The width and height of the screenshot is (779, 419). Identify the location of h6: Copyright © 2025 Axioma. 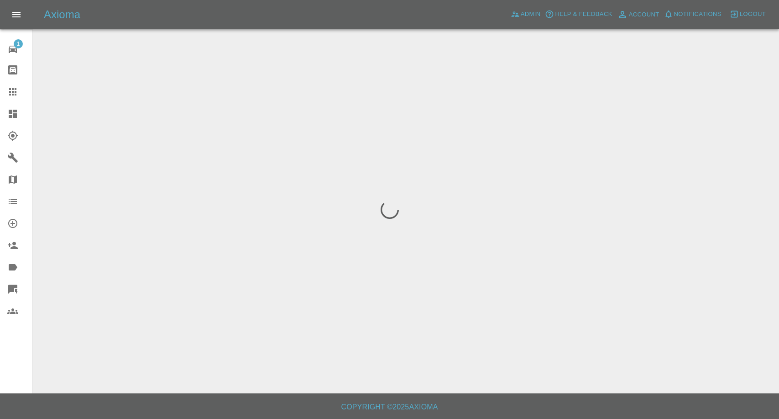
(389, 407).